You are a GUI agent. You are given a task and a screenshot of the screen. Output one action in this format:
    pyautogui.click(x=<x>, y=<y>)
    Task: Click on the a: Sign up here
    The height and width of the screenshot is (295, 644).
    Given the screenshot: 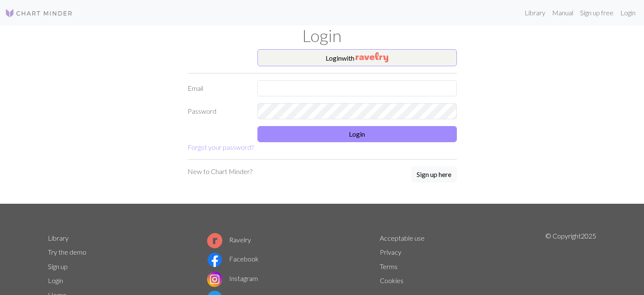 What is the action you would take?
    pyautogui.click(x=434, y=175)
    